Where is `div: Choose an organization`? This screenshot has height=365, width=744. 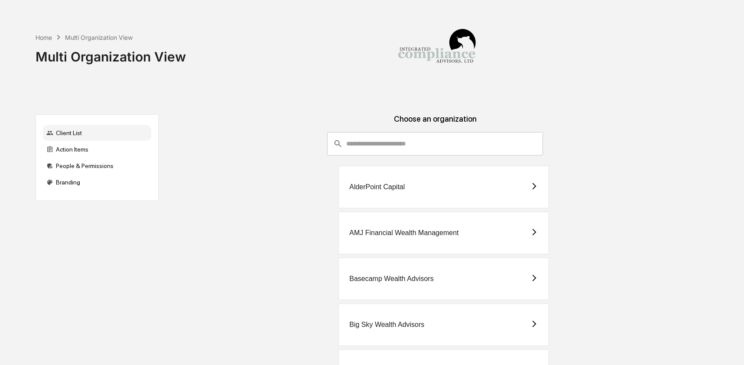 div: Choose an organization is located at coordinates (435, 123).